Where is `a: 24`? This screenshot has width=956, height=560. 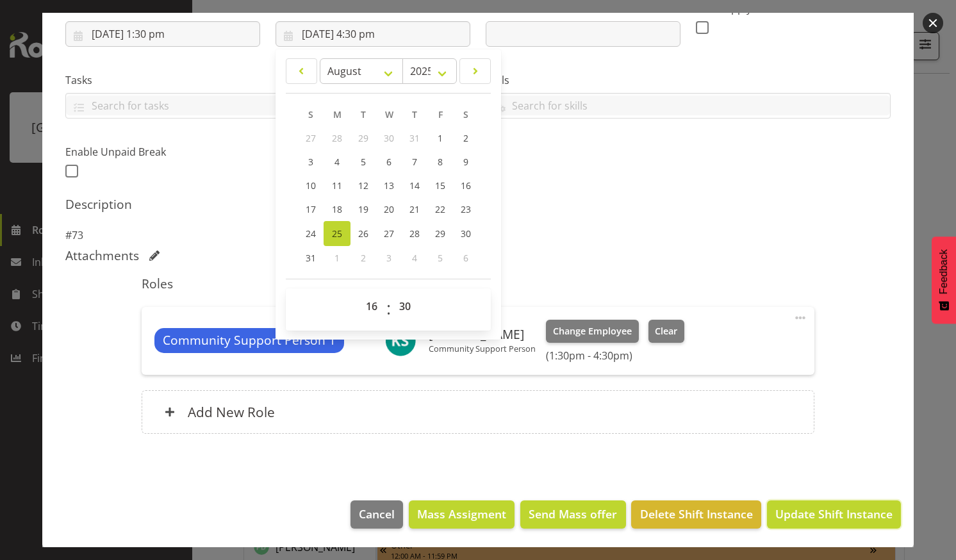 a: 24 is located at coordinates (311, 233).